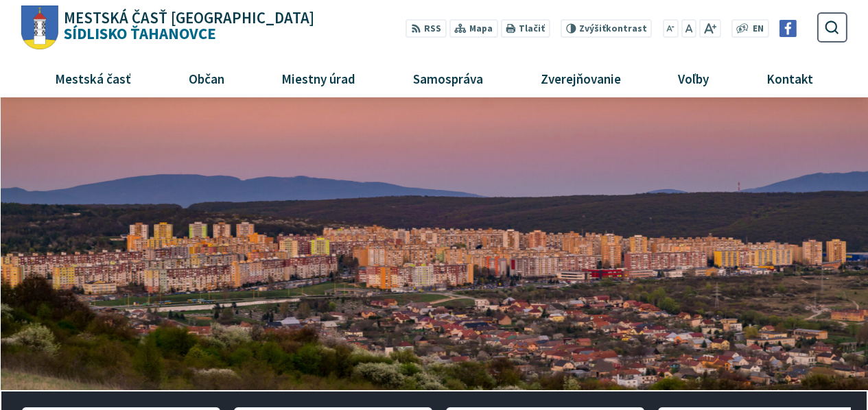 This screenshot has width=868, height=410. Describe the element at coordinates (612, 28) in the screenshot. I see `span: kontrast` at that location.